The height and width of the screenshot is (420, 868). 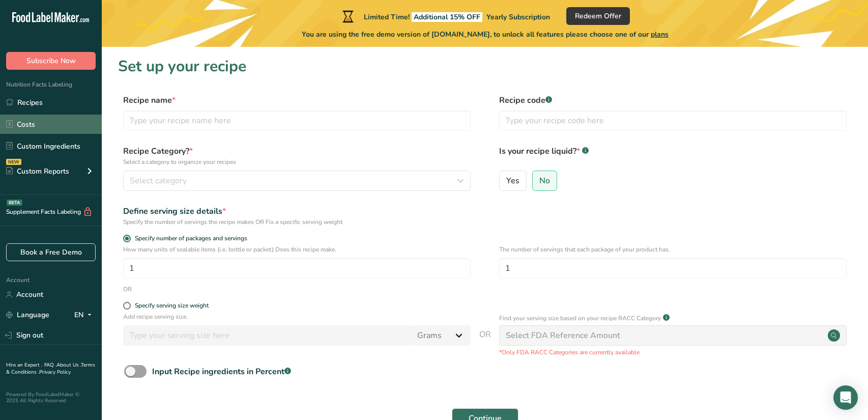 I want to click on div: Specify serving size weight, so click(x=171, y=305).